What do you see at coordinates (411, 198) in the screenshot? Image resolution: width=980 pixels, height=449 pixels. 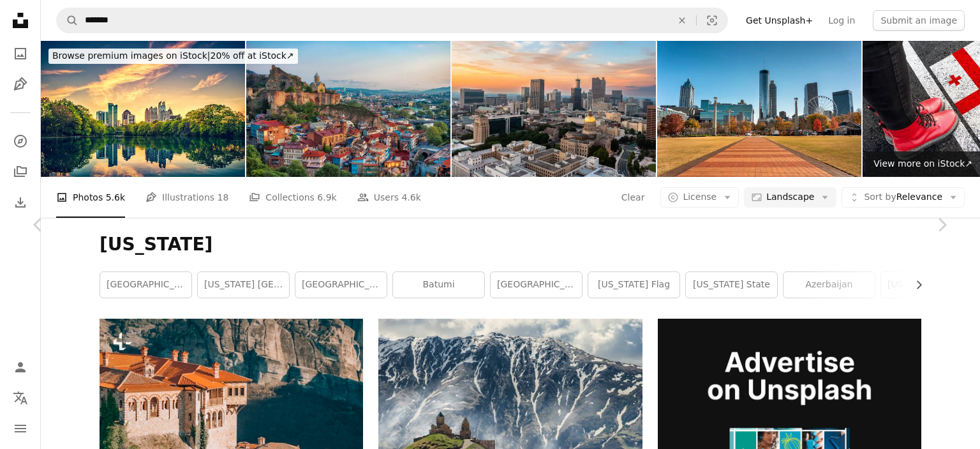 I see `span: 4.6k` at bounding box center [411, 198].